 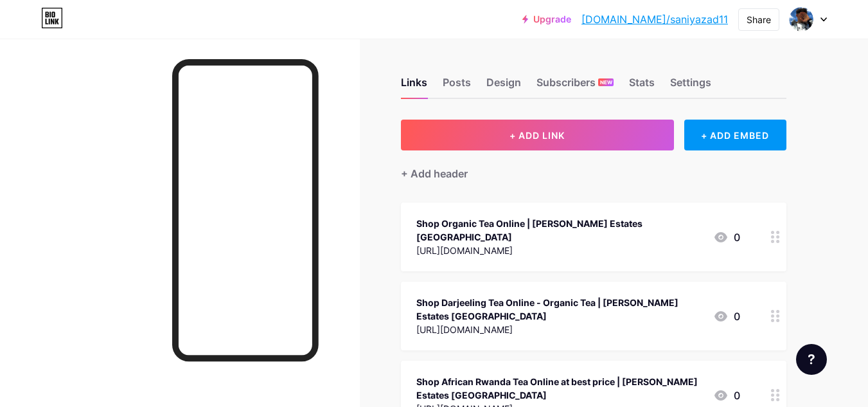 I want to click on div: Share, so click(x=758, y=19).